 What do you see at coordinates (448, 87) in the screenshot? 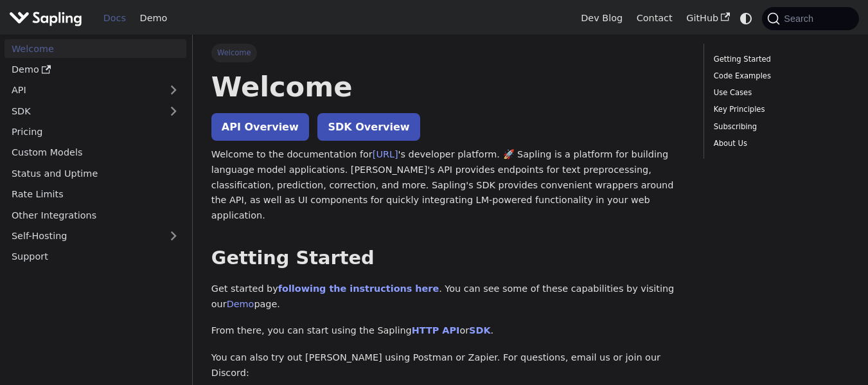
I see `h1: Welcome` at bounding box center [448, 87].